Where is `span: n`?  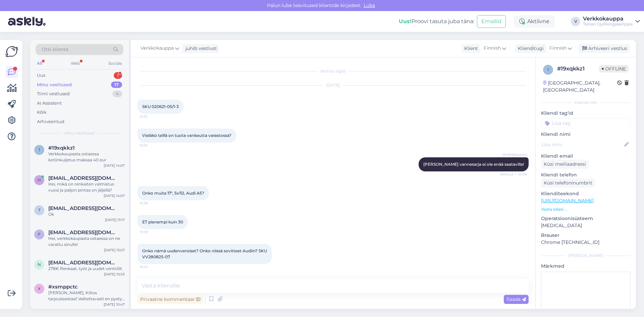
span: n is located at coordinates (39, 264).